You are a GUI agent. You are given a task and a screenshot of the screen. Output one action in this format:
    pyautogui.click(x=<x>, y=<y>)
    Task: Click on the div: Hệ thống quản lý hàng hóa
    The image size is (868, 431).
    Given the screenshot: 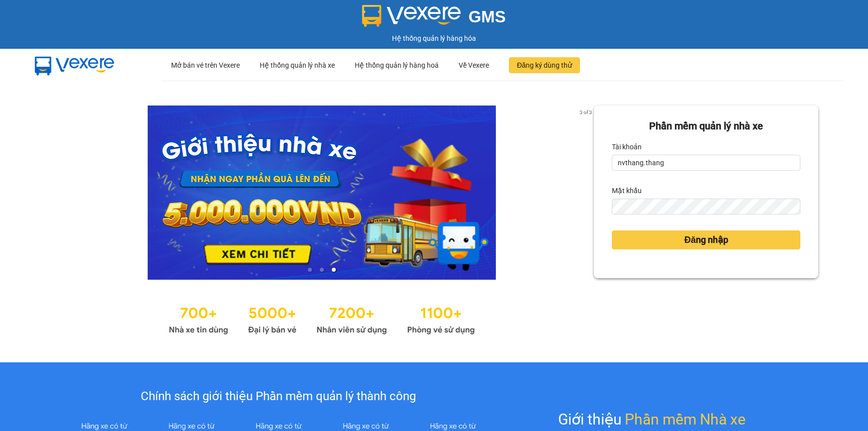 What is the action you would take?
    pyautogui.click(x=434, y=38)
    